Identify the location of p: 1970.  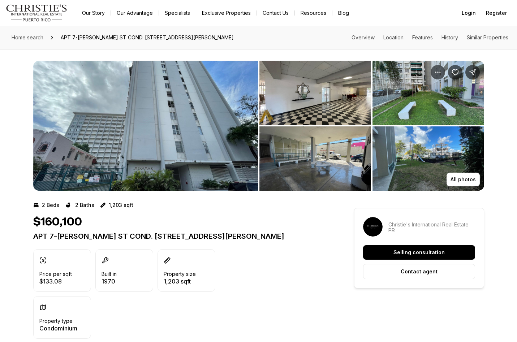
(109, 282).